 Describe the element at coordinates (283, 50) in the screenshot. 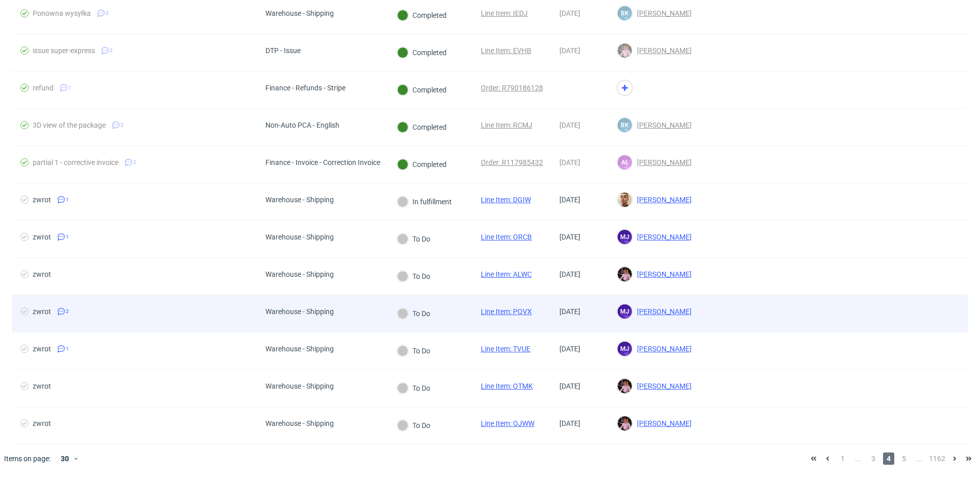

I see `div: DTP - Issue` at that location.